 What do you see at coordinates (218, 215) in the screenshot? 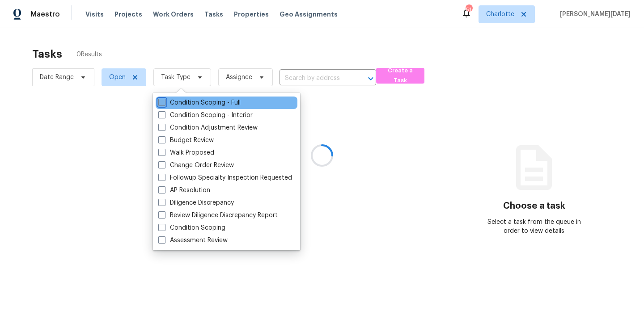
I see `label: Review Diligence Discrepancy Report` at bounding box center [218, 215].